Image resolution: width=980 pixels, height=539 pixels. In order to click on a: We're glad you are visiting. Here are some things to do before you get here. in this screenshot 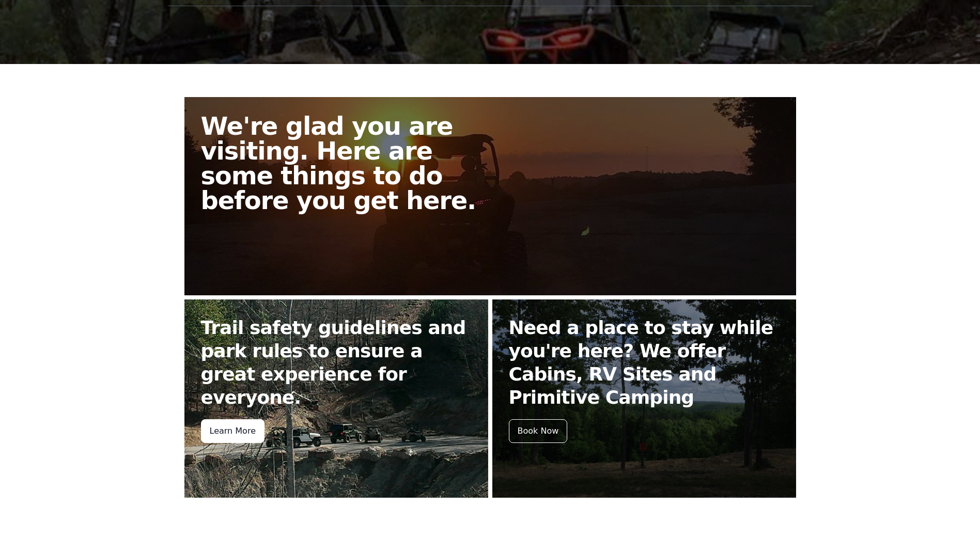, I will do `click(490, 197)`.